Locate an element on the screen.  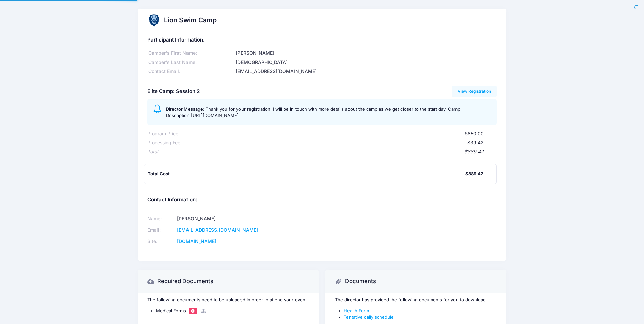
div: Processing Fee is located at coordinates (164, 143).